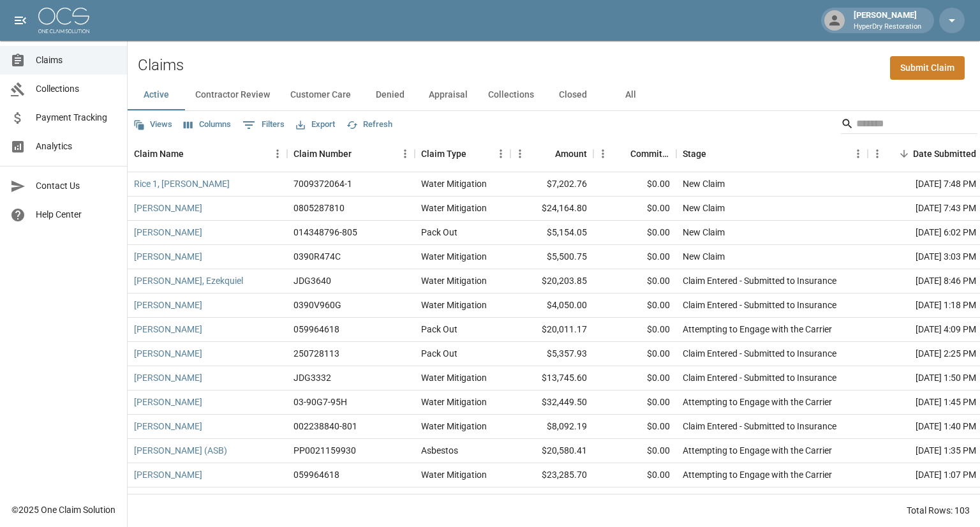 This screenshot has width=980, height=527. Describe the element at coordinates (439, 499) in the screenshot. I see `div: Pack Out` at that location.